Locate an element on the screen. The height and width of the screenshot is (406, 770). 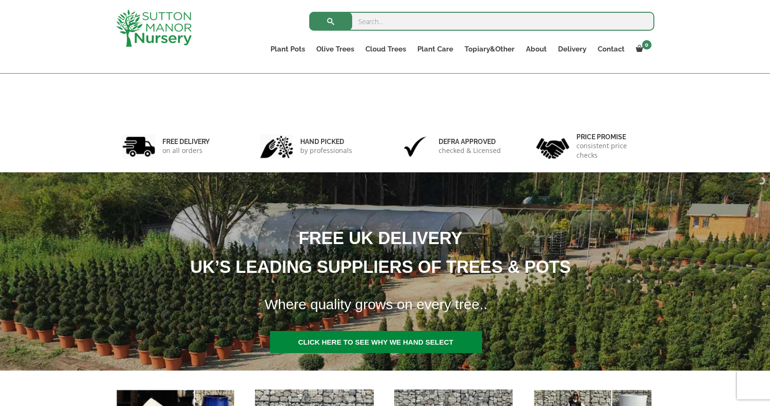
p: consistent price checks is located at coordinates (612, 151).